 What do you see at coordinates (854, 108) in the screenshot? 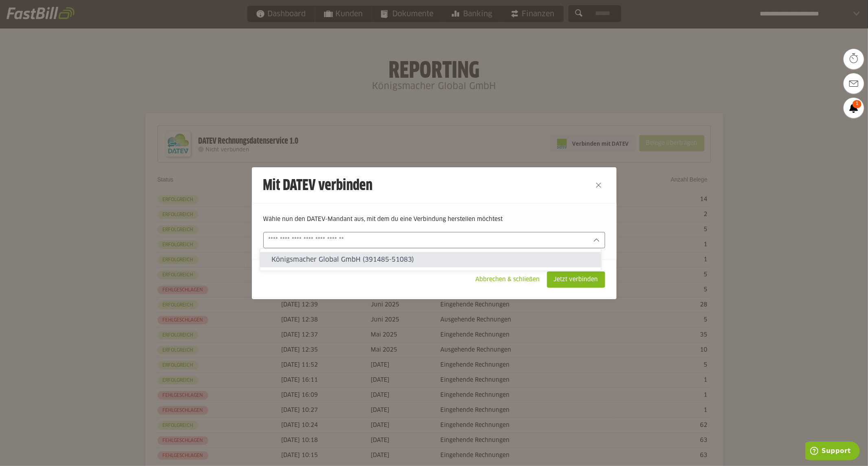
I see `a: 1` at bounding box center [854, 108].